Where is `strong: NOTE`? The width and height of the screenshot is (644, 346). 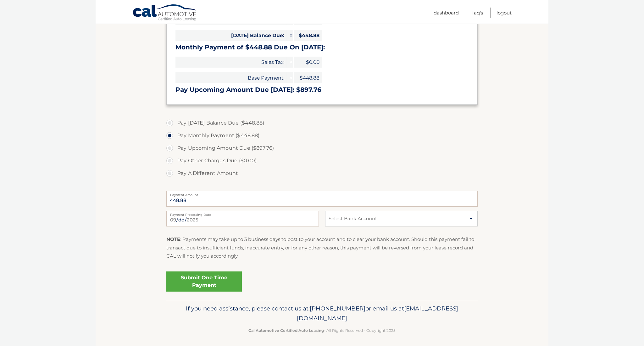
strong: NOTE is located at coordinates (173, 239).